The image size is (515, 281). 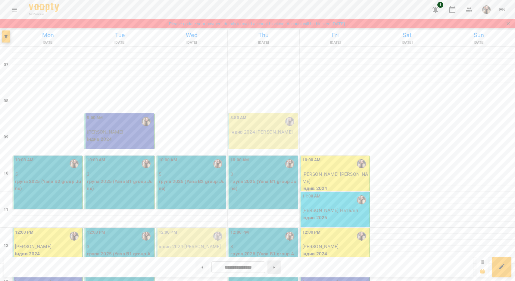 I want to click on span: EN, so click(x=502, y=9).